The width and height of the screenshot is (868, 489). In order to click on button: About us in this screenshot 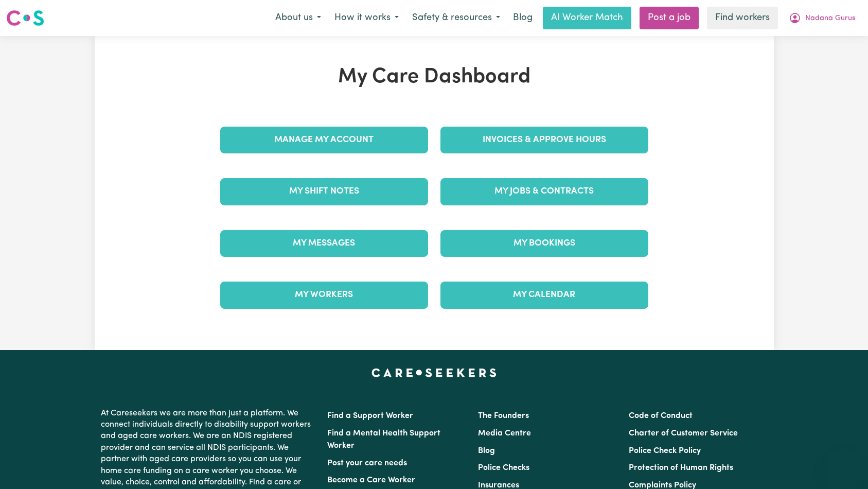, I will do `click(298, 18)`.